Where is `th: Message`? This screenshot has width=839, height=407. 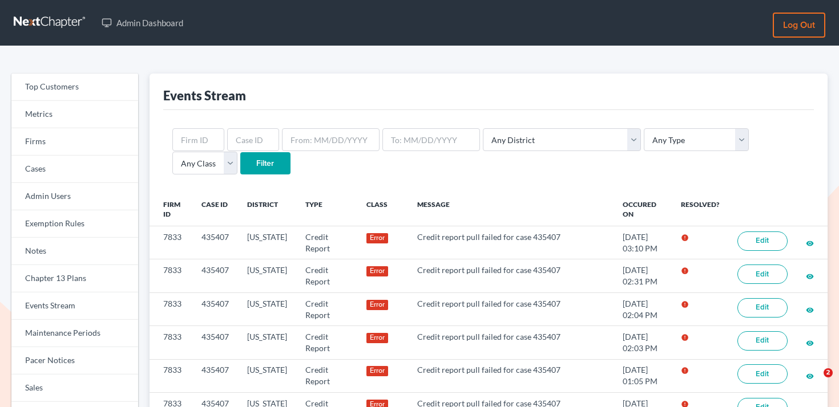 th: Message is located at coordinates (510, 210).